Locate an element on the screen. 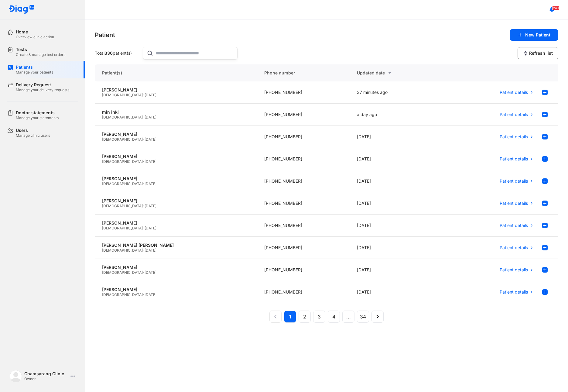 This screenshot has width=568, height=392. div: Owner is located at coordinates (46, 379).